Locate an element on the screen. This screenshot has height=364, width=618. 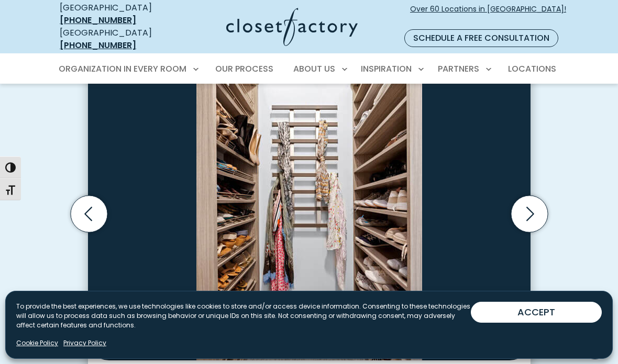
img: Closet Factory Logo is located at coordinates (291, 27).